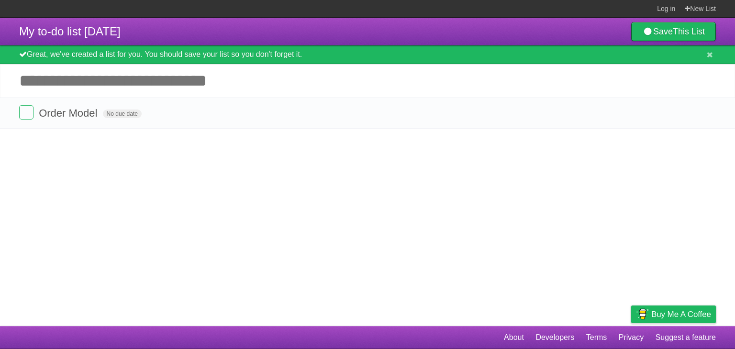  Describe the element at coordinates (681, 314) in the screenshot. I see `span: Buy me a coffee` at that location.